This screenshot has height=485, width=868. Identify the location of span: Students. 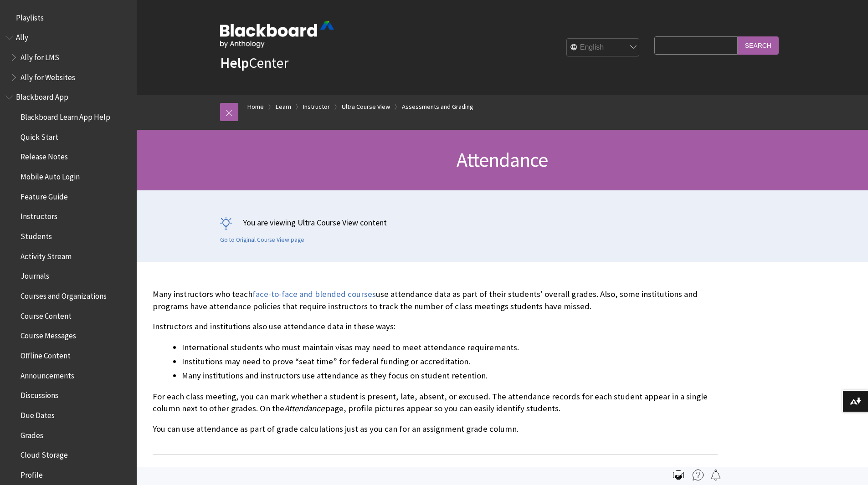
(36, 234).